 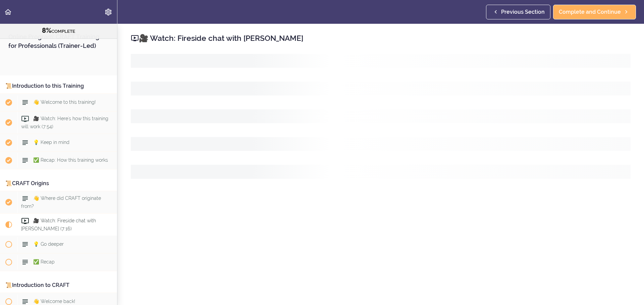 I want to click on span: 👋 Where did CRAFT originate from?, so click(x=61, y=202).